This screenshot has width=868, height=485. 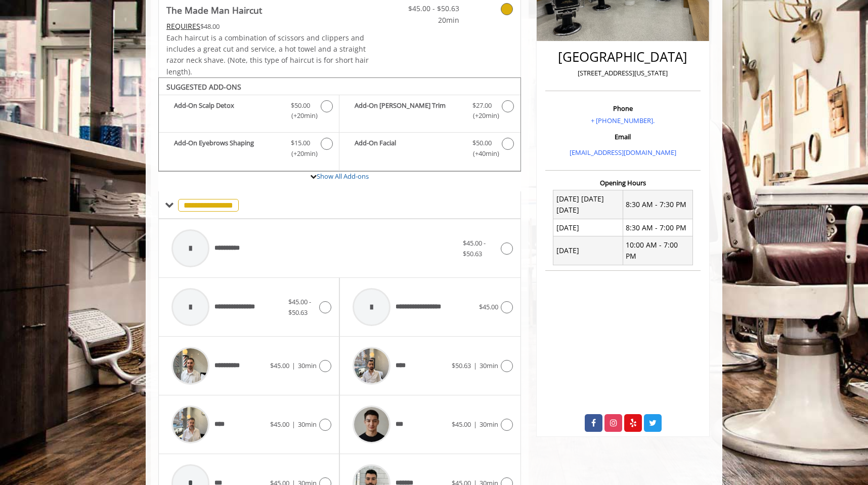 I want to click on span: 20min, so click(x=429, y=20).